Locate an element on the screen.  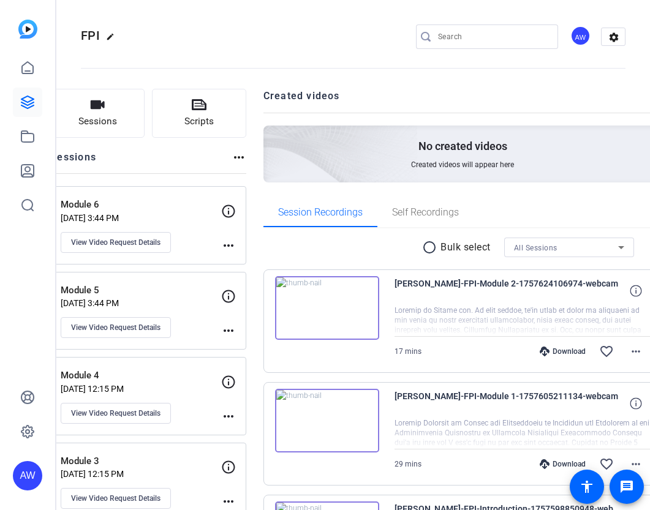
mat-icon: accessibility is located at coordinates (587, 487).